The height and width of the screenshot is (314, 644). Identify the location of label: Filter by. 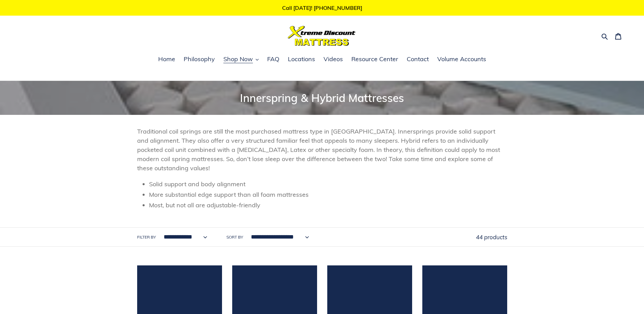
(146, 237).